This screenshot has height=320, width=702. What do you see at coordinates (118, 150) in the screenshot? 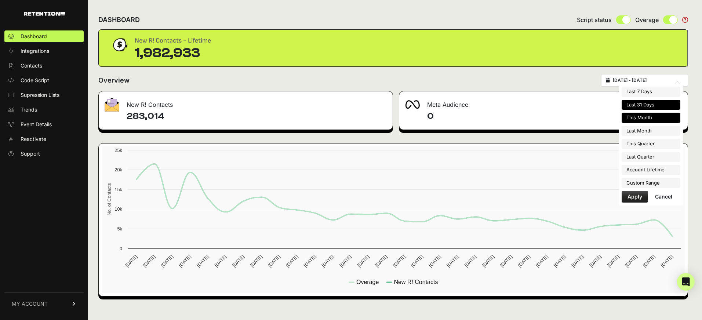
I see `text: 25k` at bounding box center [118, 150].